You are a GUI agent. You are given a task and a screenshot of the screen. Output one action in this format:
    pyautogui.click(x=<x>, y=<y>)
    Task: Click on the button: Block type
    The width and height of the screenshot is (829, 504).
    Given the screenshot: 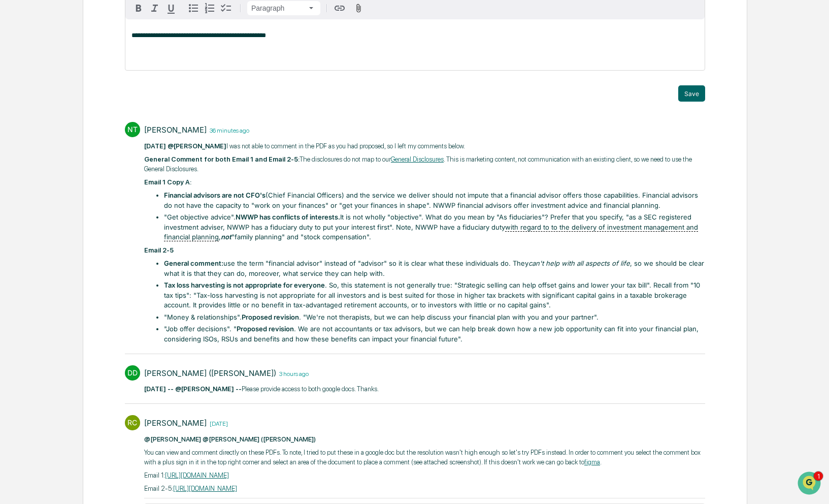 What is the action you would take?
    pyautogui.click(x=284, y=8)
    